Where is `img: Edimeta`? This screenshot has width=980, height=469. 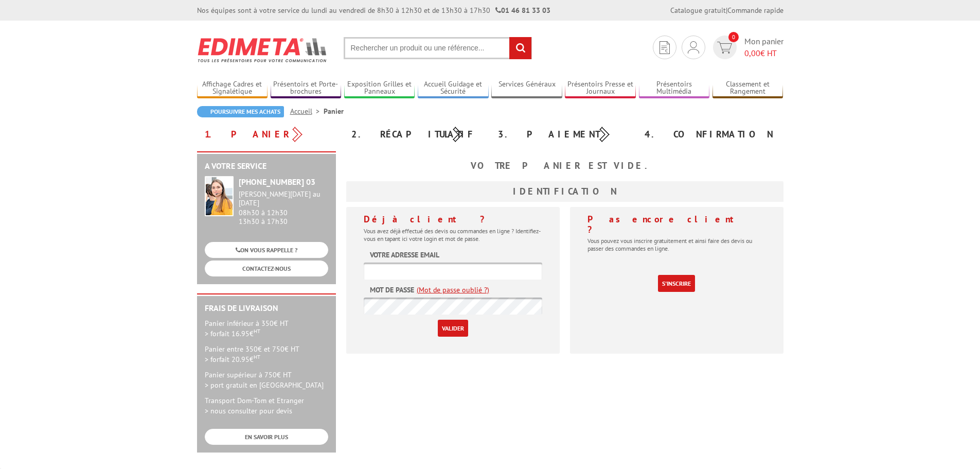 img: Edimeta is located at coordinates (263, 50).